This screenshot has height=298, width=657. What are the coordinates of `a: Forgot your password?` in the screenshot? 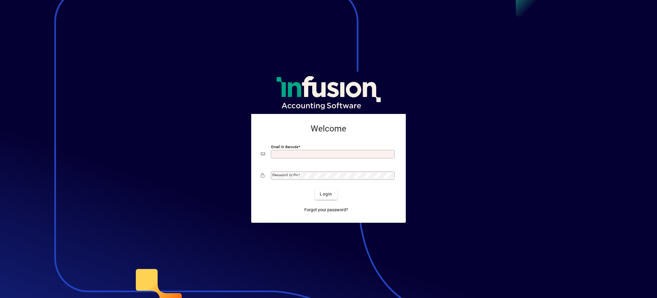 It's located at (326, 210).